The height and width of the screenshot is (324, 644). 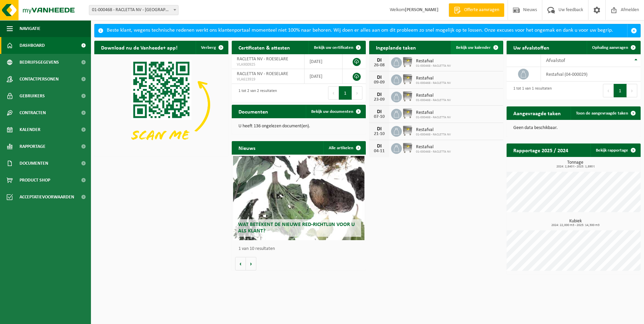 I want to click on div: 1 tot 1 van 1 resultaten, so click(x=531, y=91).